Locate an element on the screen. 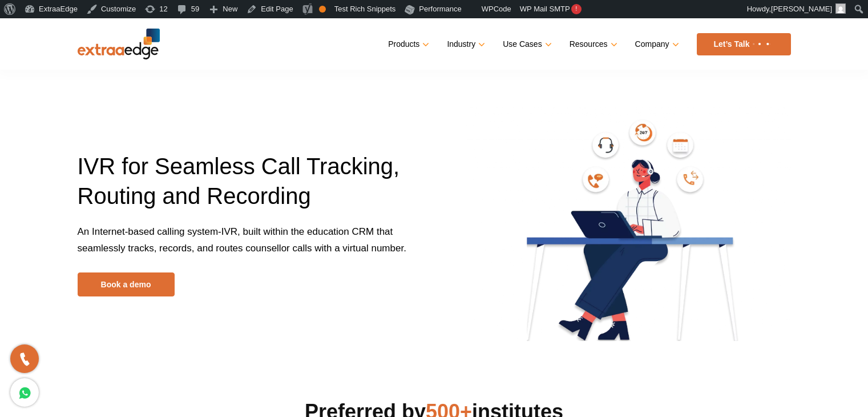 Image resolution: width=868 pixels, height=417 pixels. img: ivr-banner-image-2 is located at coordinates (628, 224).